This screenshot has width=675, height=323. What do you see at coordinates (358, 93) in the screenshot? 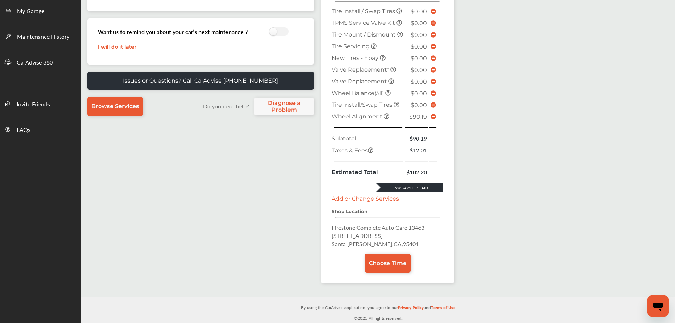
I see `span: Wheel Balance` at bounding box center [358, 93].